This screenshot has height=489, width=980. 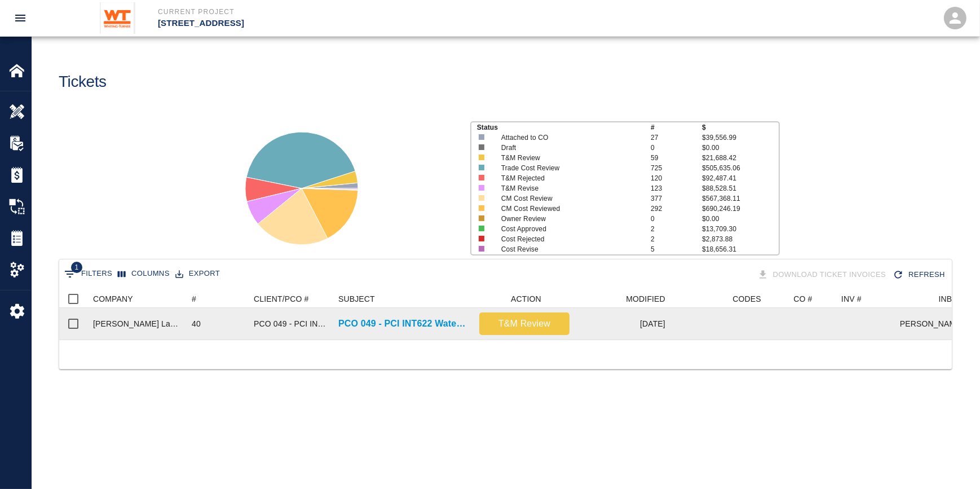 I want to click on p: $690,246.19, so click(x=740, y=208).